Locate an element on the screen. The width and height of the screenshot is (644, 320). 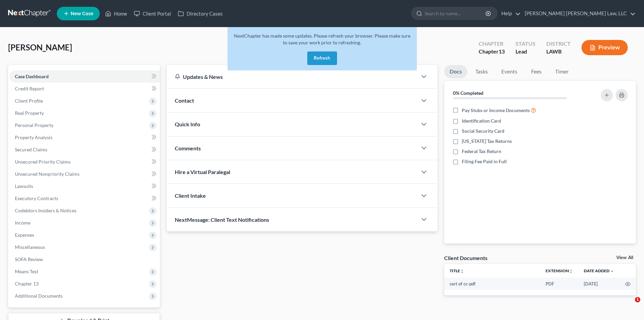
td: cert of cc-pdf is located at coordinates (492, 283).